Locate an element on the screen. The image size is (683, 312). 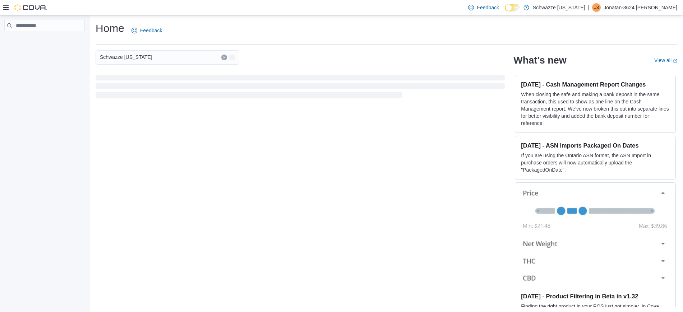
div: Jonatan-3624 Vega is located at coordinates (597, 8).